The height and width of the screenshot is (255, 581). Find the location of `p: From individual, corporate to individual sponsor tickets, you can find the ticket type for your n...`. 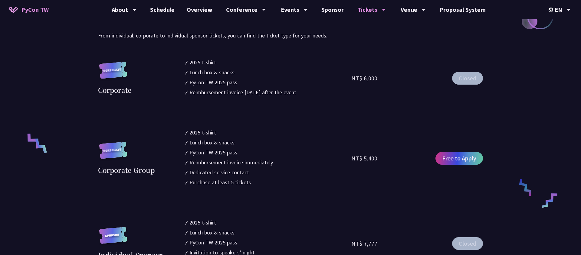

p: From individual, corporate to individual sponsor tickets, you can find the ticket type for your n... is located at coordinates (290, 36).